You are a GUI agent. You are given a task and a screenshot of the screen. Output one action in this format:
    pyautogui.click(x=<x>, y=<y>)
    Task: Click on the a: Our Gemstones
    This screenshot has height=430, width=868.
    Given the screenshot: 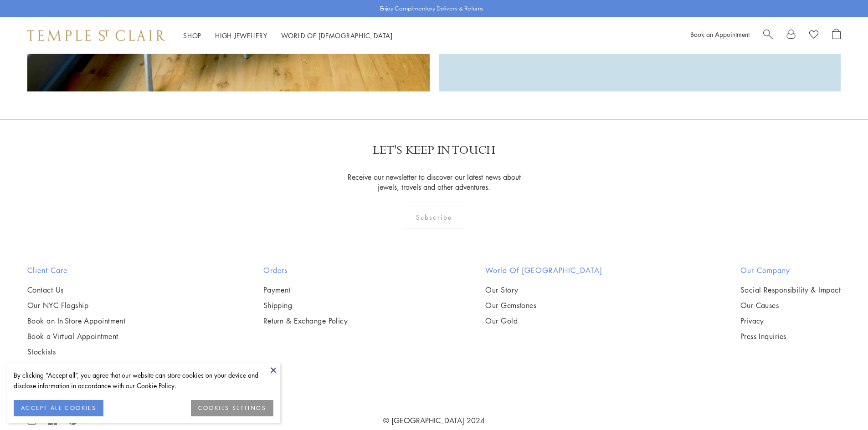 What is the action you would take?
    pyautogui.click(x=544, y=305)
    